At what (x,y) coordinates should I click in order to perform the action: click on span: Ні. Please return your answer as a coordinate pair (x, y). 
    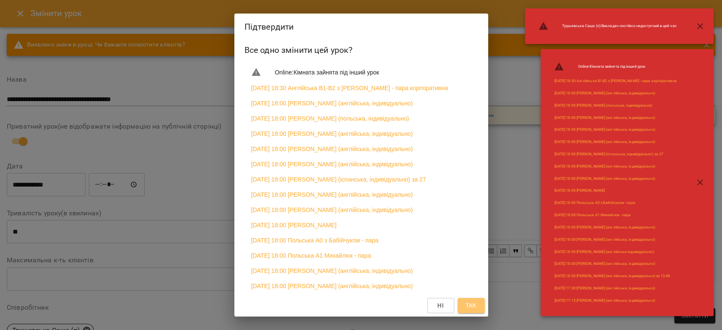
    Looking at the image, I should click on (441, 306).